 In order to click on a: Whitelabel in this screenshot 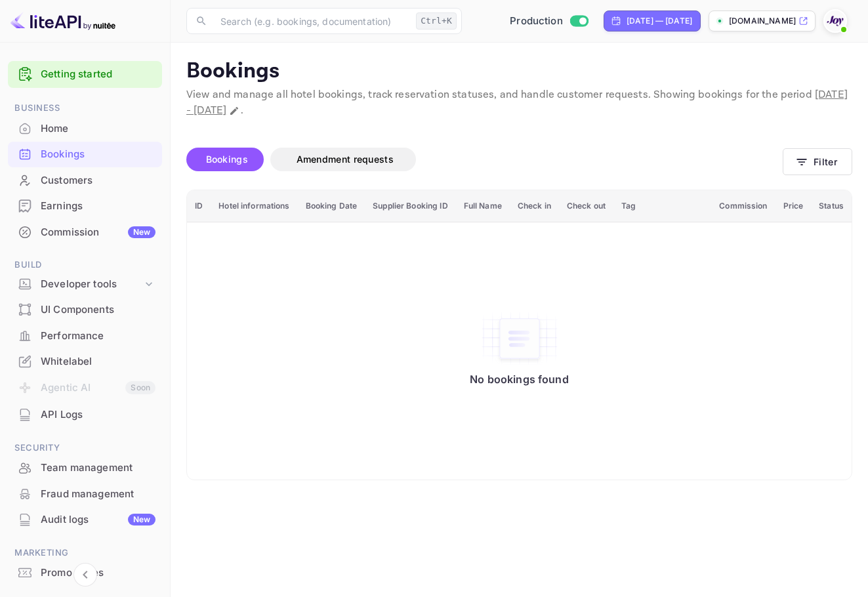, I will do `click(84, 361)`.